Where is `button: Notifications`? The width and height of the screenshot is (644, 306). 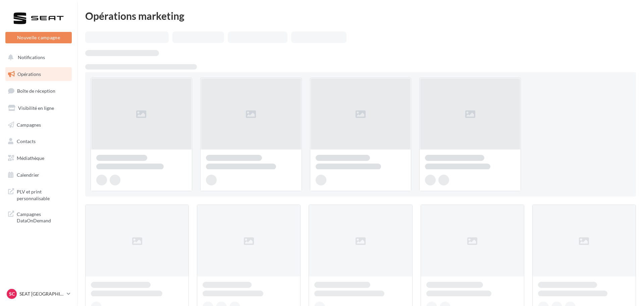 button: Notifications is located at coordinates (38, 57).